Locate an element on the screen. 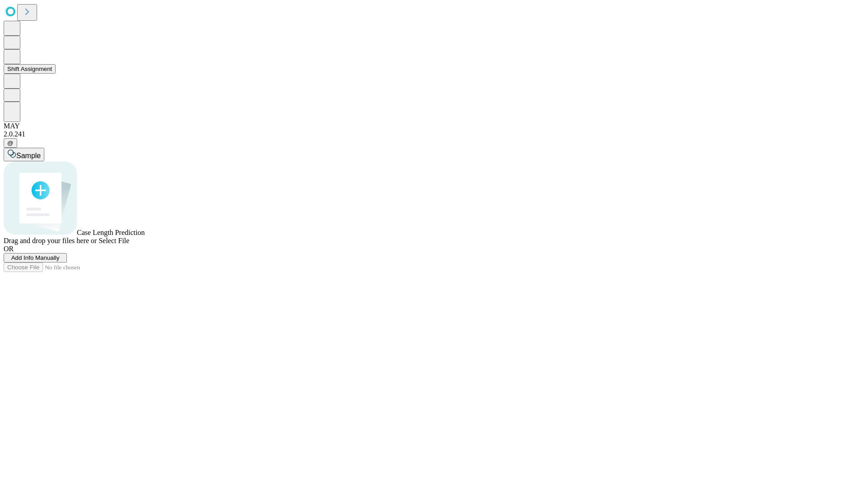  span: Case Length Prediction is located at coordinates (111, 232).